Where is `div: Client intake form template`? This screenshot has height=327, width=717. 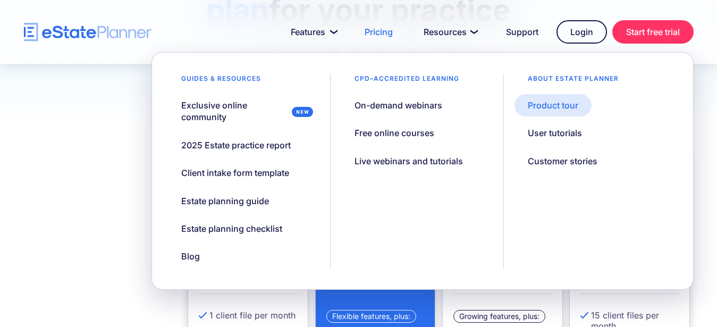 div: Client intake form template is located at coordinates (235, 173).